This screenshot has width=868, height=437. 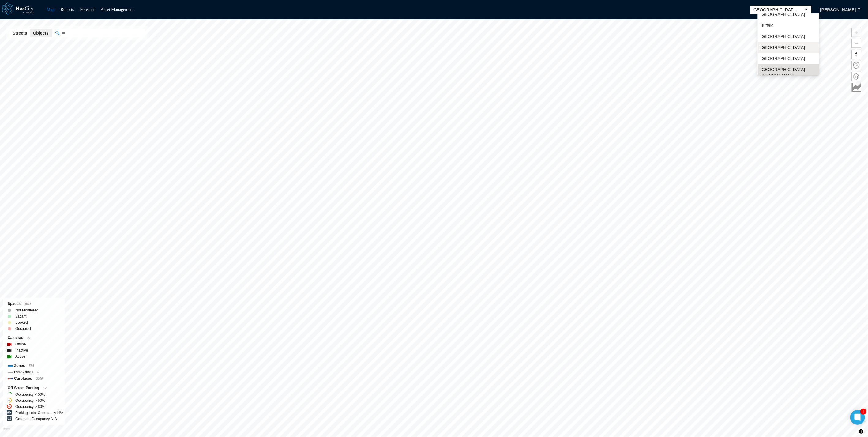 What do you see at coordinates (87, 10) in the screenshot?
I see `a: Forecast` at bounding box center [87, 10].